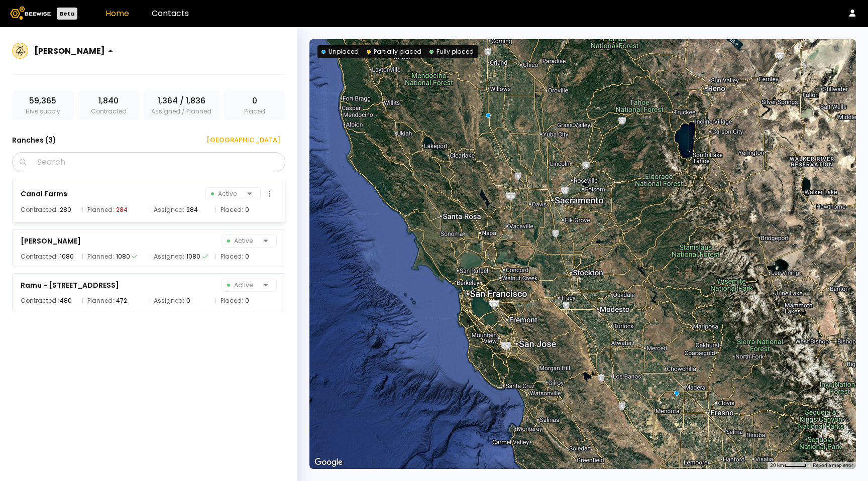 The width and height of the screenshot is (868, 481). I want to click on div: Placed, so click(254, 105).